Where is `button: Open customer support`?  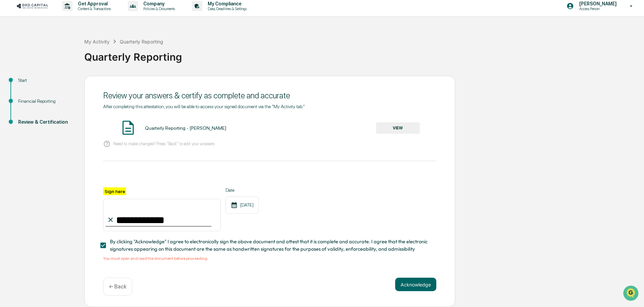 button: Open customer support is located at coordinates (9, 9).